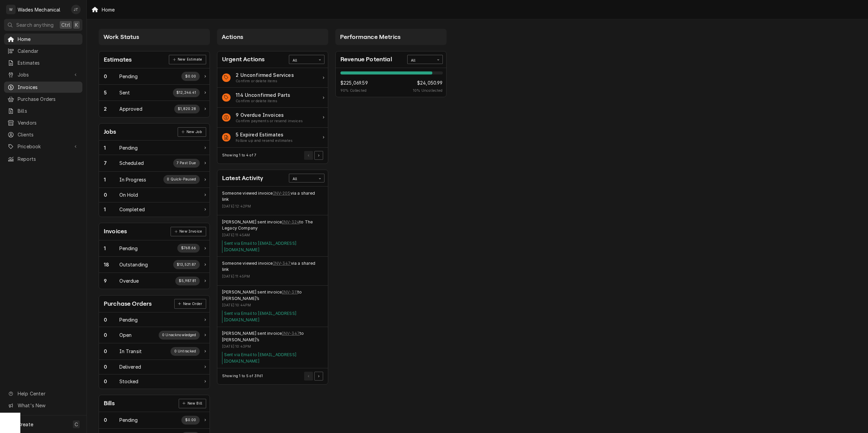 This screenshot has height=433, width=868. Describe the element at coordinates (48, 159) in the screenshot. I see `span: Reports` at that location.